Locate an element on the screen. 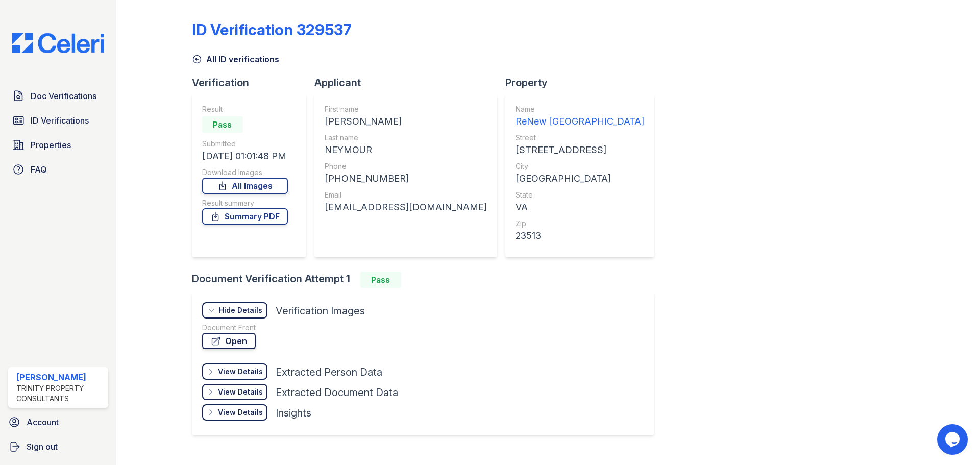 This screenshot has width=980, height=465. div: City is located at coordinates (580, 166).